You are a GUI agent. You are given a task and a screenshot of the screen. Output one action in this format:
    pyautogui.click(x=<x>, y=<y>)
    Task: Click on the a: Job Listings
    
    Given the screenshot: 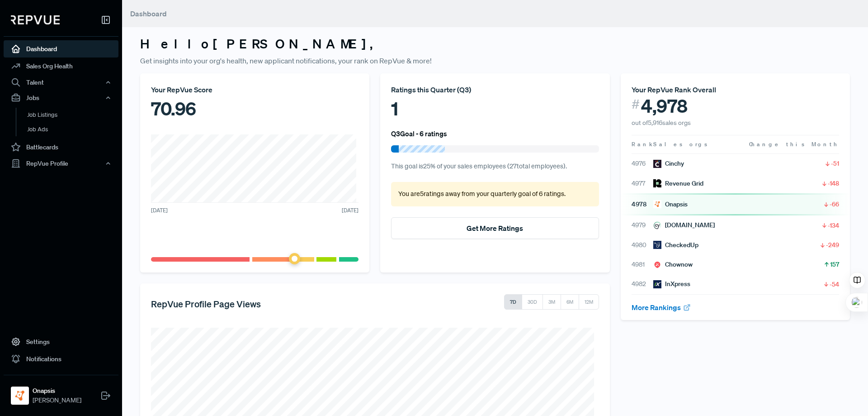 What is the action you would take?
    pyautogui.click(x=73, y=115)
    